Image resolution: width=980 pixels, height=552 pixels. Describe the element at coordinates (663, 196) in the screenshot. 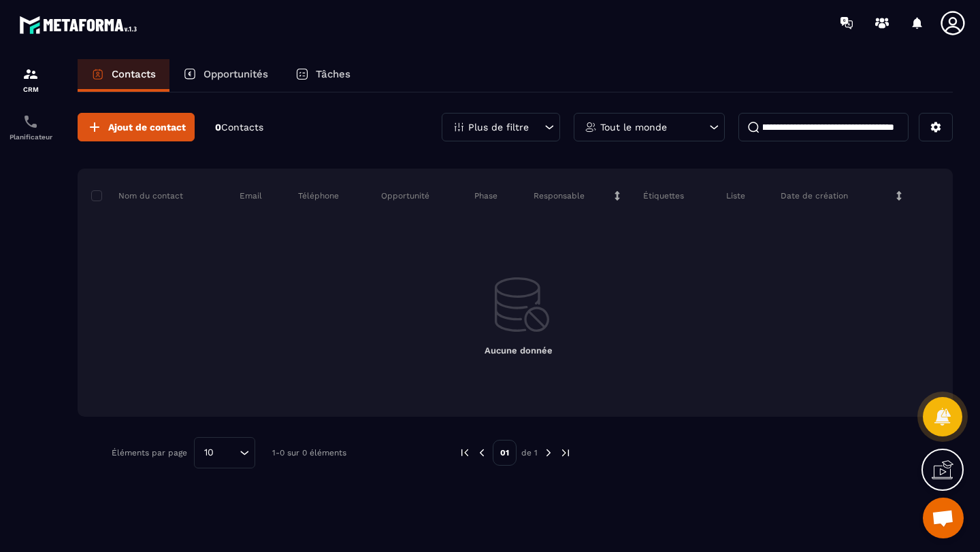

I see `p: Étiquettes` at that location.